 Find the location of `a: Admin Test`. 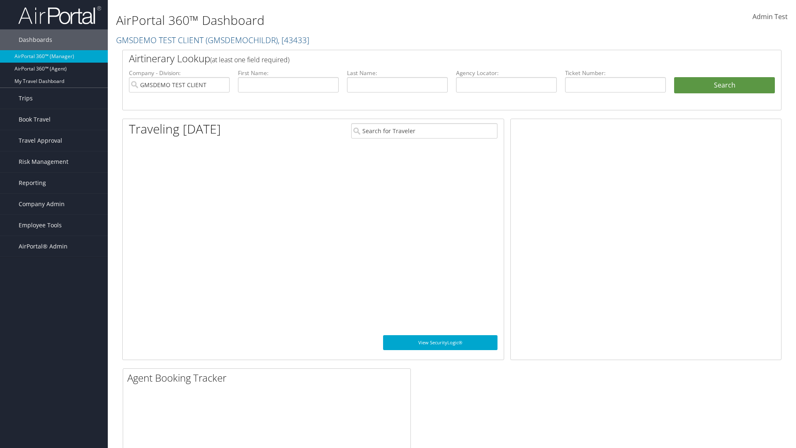

a: Admin Test is located at coordinates (770, 17).